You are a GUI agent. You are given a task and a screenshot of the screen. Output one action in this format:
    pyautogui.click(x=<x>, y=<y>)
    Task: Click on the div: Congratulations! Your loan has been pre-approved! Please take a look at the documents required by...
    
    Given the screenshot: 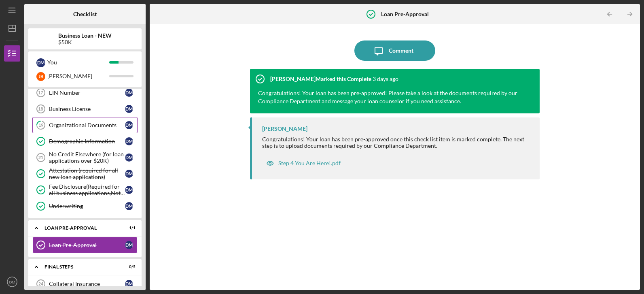 What is the action you would take?
    pyautogui.click(x=391, y=97)
    